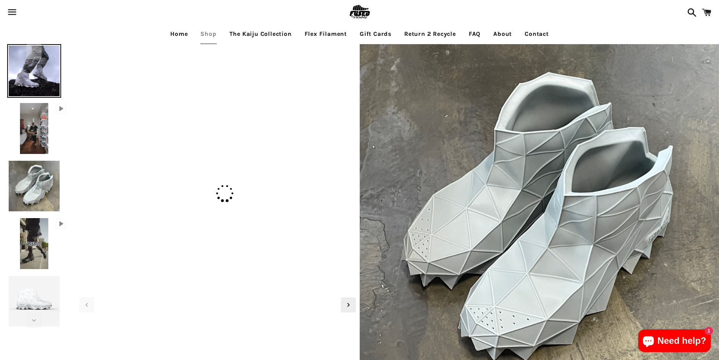 Image resolution: width=719 pixels, height=360 pixels. Describe the element at coordinates (376, 34) in the screenshot. I see `a: Gift Cards` at that location.